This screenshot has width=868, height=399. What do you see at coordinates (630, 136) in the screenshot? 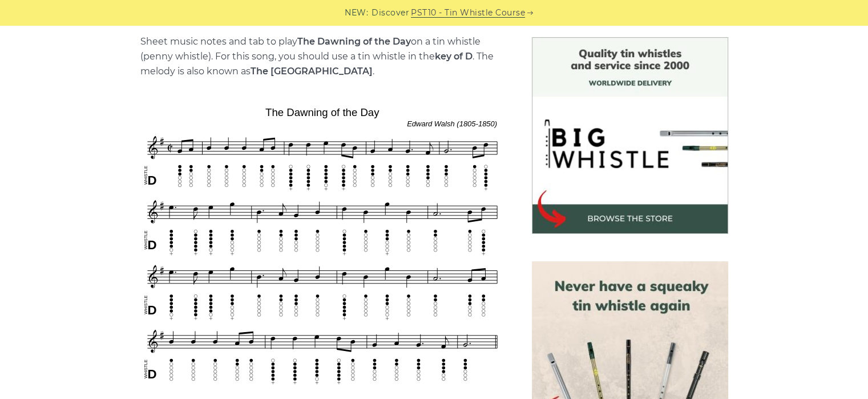
I see `img: BigWhistle Tin Whistle Store` at bounding box center [630, 136].